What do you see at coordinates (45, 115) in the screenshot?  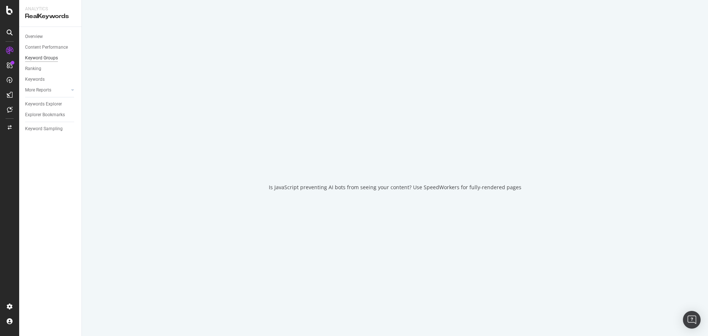 I see `div: Explorer Bookmarks` at bounding box center [45, 115].